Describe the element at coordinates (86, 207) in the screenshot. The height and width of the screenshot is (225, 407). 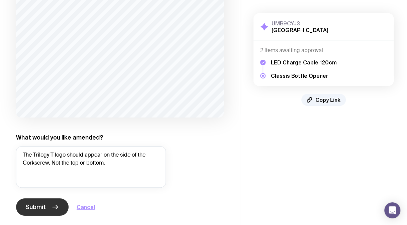
I see `button: Cancel` at that location.